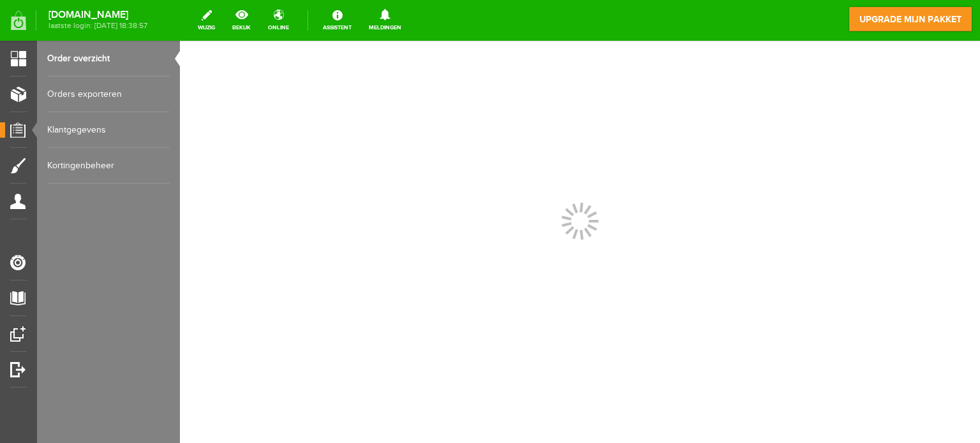  Describe the element at coordinates (911, 19) in the screenshot. I see `a: upgrade mijn pakket` at that location.